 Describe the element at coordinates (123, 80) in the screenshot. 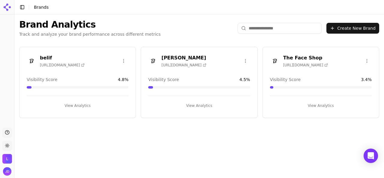

I see `span: 4.8 %` at that location.